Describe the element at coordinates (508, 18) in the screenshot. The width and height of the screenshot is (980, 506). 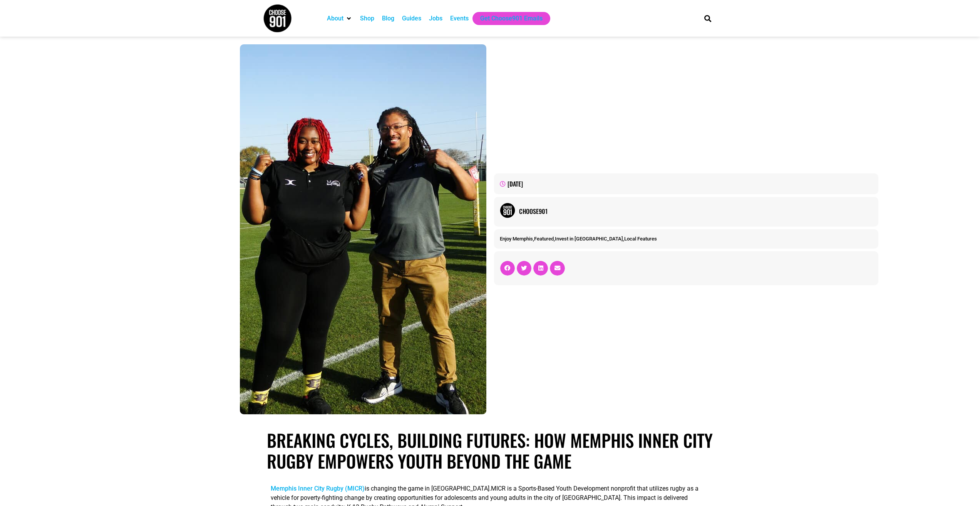
I see `nav: Main nav` at that location.